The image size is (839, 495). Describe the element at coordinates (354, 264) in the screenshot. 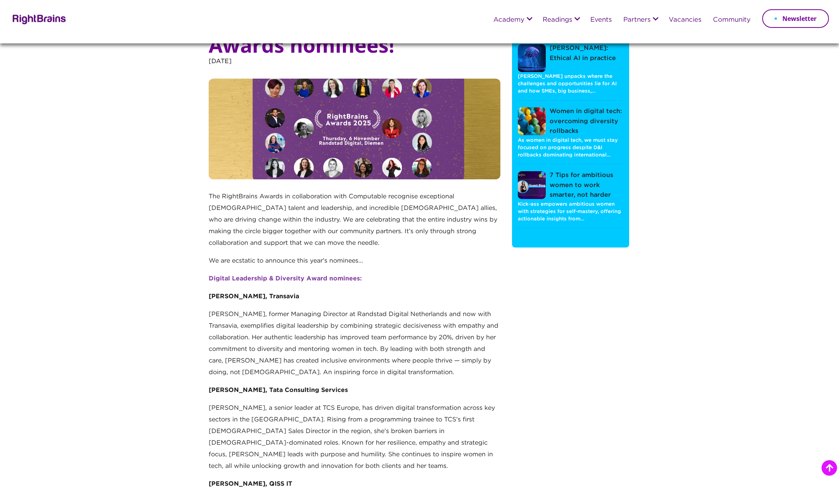

I see `p: We are ecstatic to announce this year's nominees...` at that location.